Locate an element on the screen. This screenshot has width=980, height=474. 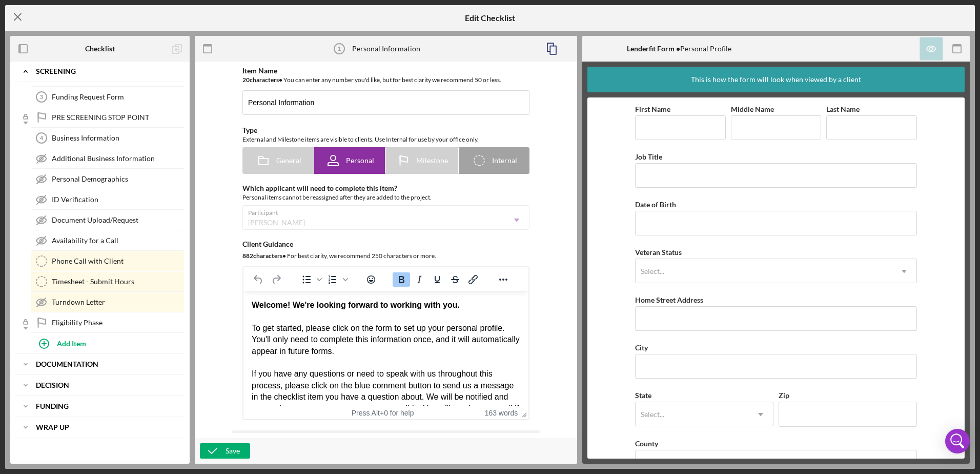
div: Type is located at coordinates (386, 131).